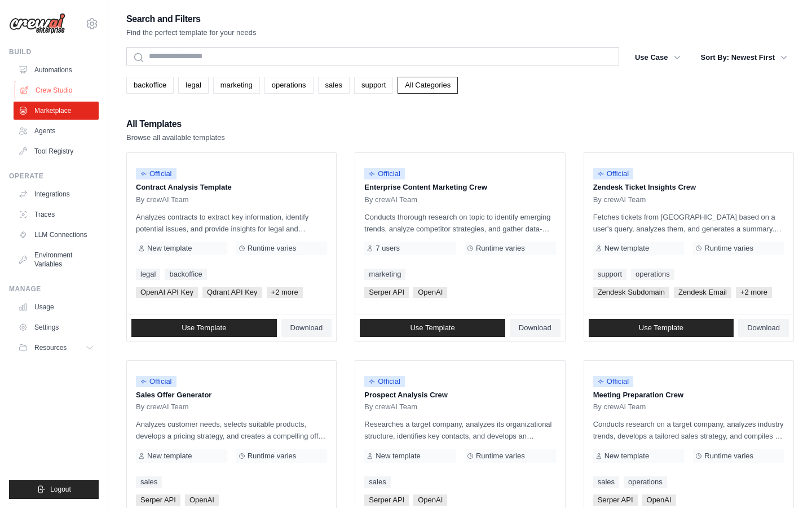 The height and width of the screenshot is (508, 812). What do you see at coordinates (231, 223) in the screenshot?
I see `p: Analyzes contracts to extract key information, identify potential issues, and provide insights fo...` at bounding box center [231, 223].